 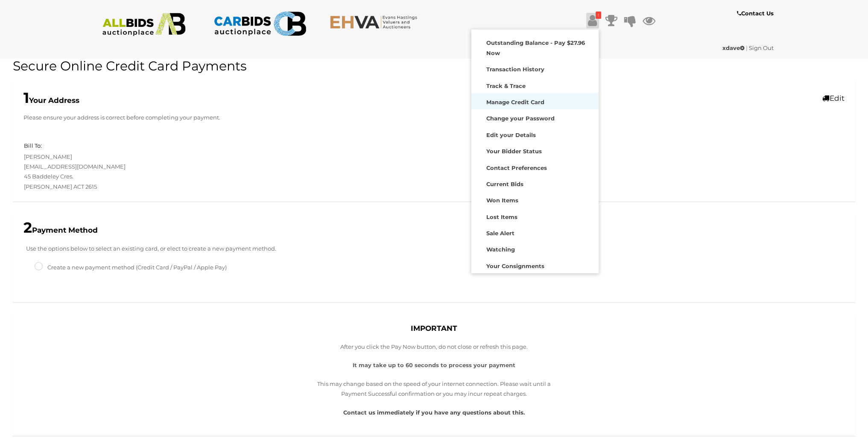 I want to click on b: Payment Method, so click(x=60, y=230).